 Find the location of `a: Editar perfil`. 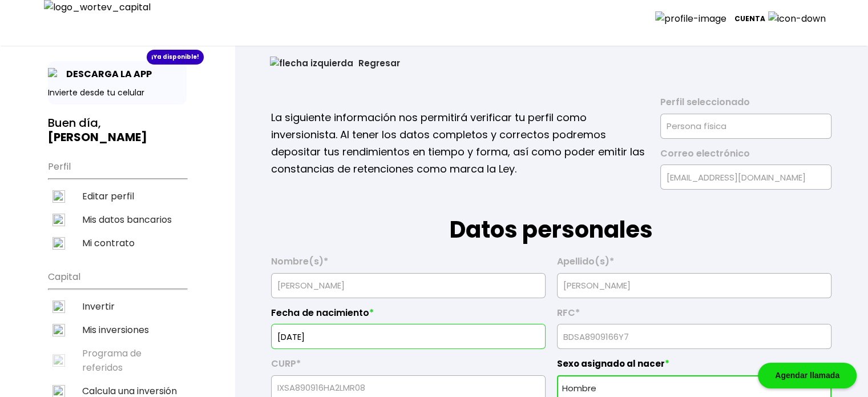

a: Editar perfil is located at coordinates (117, 196).